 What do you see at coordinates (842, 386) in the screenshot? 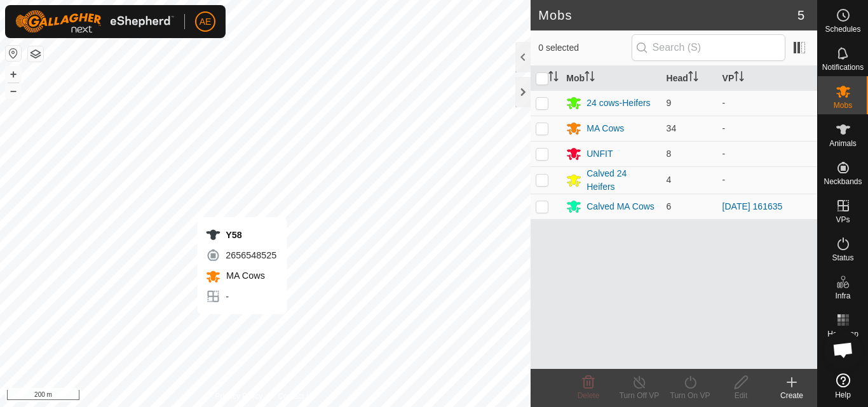
I see `a: Help` at bounding box center [842, 386].